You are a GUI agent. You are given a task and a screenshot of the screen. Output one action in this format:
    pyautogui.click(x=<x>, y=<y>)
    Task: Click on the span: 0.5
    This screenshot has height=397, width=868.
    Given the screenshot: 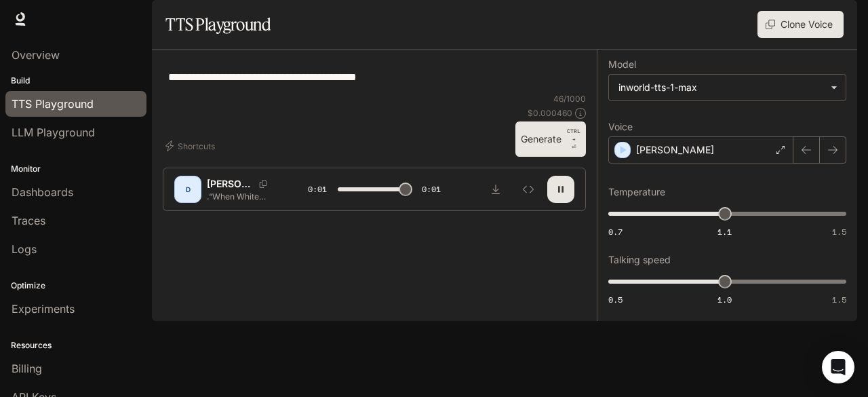 What is the action you would take?
    pyautogui.click(x=615, y=300)
    